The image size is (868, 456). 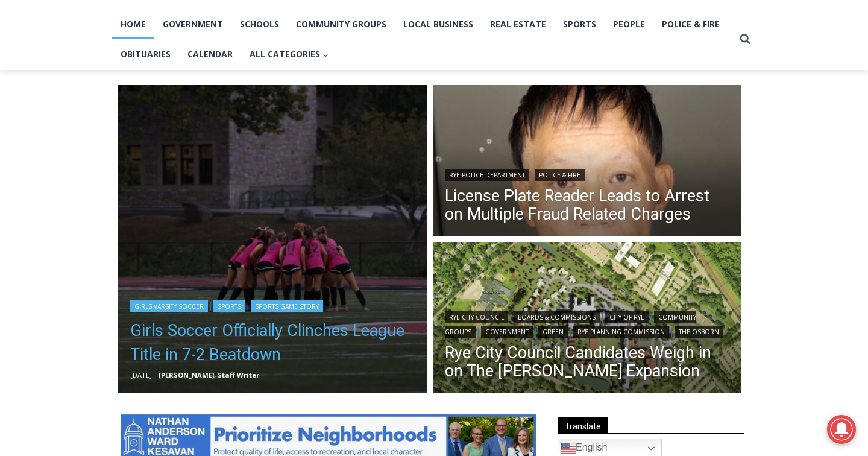 I want to click on a: Calendar, so click(x=210, y=54).